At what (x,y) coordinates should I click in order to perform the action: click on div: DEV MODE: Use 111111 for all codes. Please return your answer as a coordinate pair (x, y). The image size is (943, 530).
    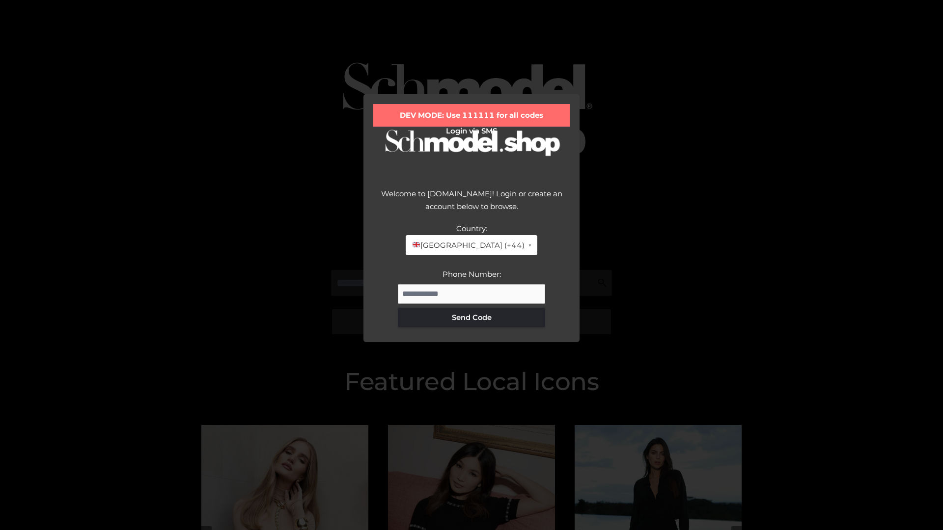
    Looking at the image, I should click on (472, 115).